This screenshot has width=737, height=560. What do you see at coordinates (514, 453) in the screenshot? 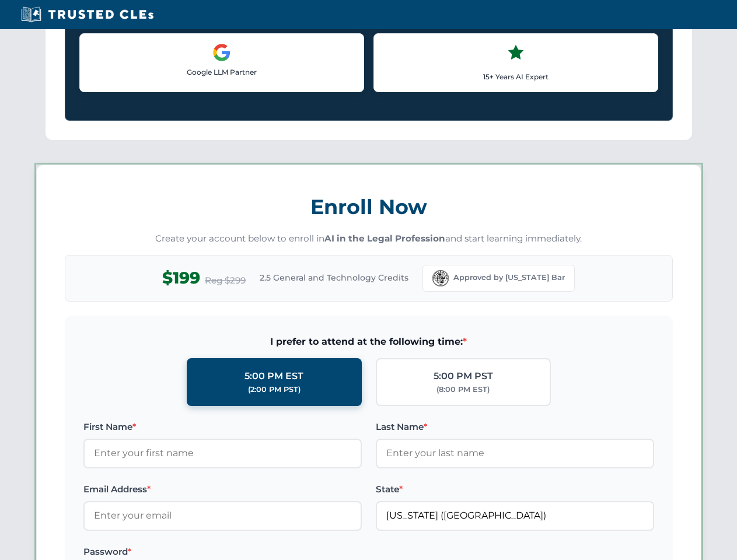
I see `input: Enter your last name` at bounding box center [514, 453].